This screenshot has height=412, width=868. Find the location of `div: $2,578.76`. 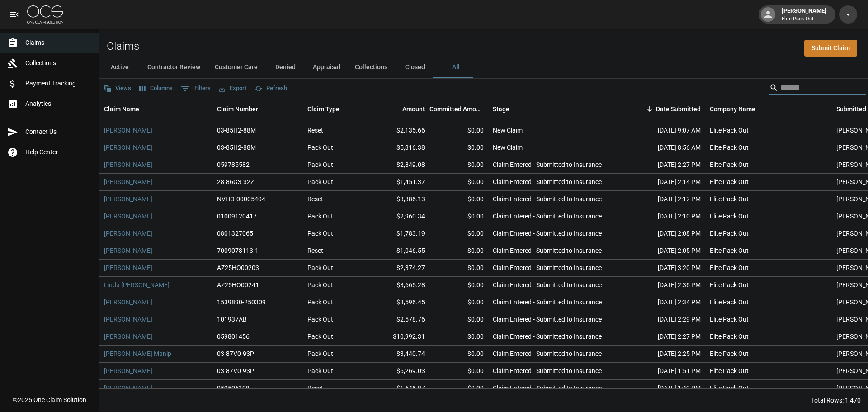

div: $2,578.76 is located at coordinates (400, 320).